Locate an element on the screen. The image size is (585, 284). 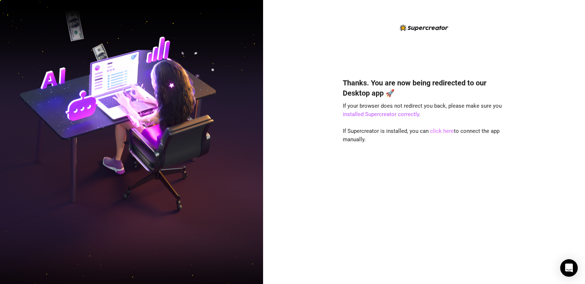
div: Open Intercom Messenger is located at coordinates (569, 268).